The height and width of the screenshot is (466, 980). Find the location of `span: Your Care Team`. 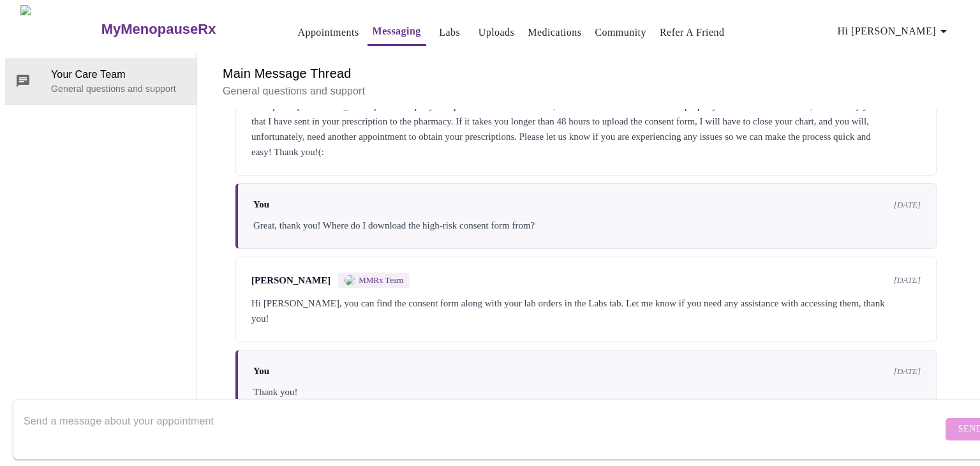

span: Your Care Team is located at coordinates (119, 75).